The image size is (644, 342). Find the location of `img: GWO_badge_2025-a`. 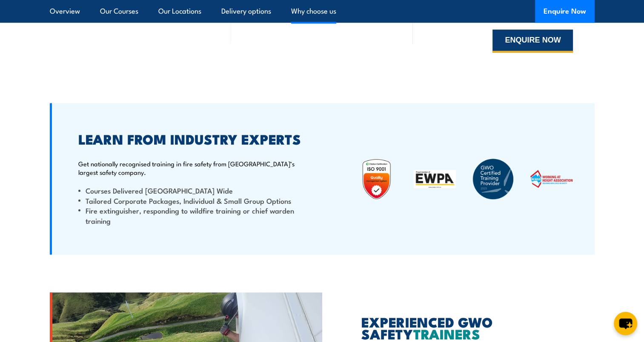

img: GWO_badge_2025-a is located at coordinates (493, 179).